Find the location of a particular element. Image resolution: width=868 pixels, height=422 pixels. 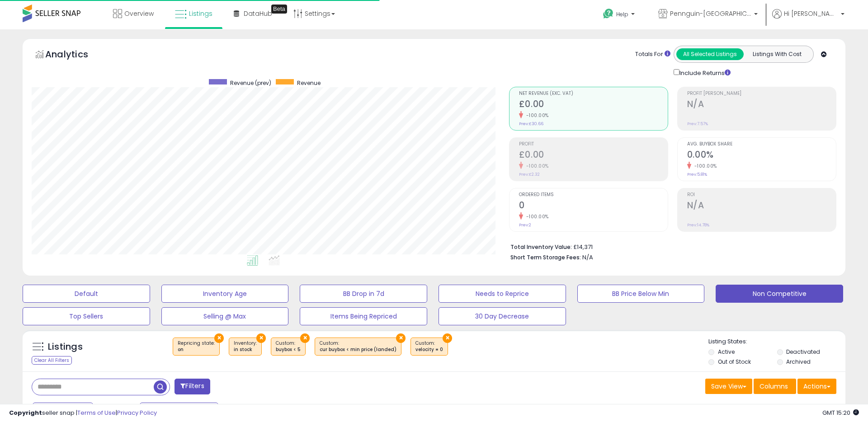

button: Needs to Reprice is located at coordinates (503, 294).